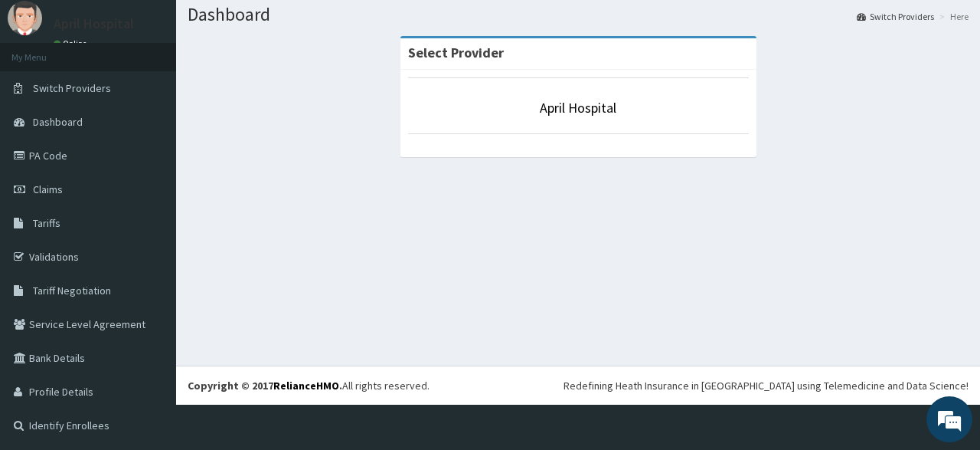 Image resolution: width=980 pixels, height=450 pixels. Describe the element at coordinates (72, 290) in the screenshot. I see `span: Tariff Negotiation` at that location.